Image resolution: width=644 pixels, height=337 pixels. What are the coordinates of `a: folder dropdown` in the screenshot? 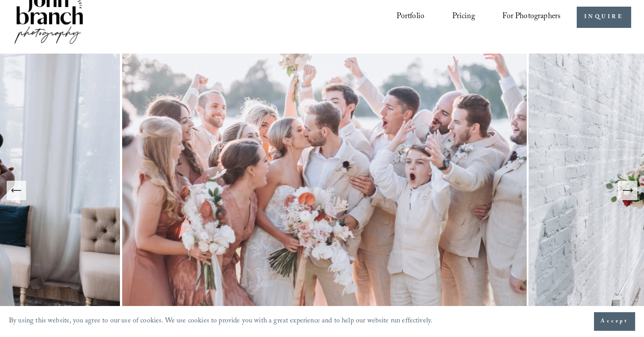 It's located at (531, 17).